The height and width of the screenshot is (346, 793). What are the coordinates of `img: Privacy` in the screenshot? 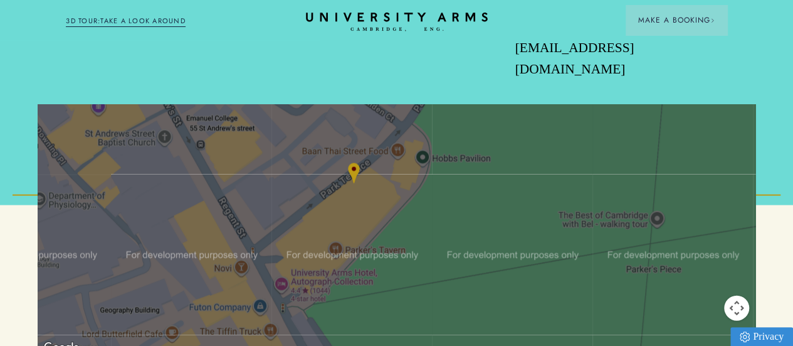 It's located at (745, 336).